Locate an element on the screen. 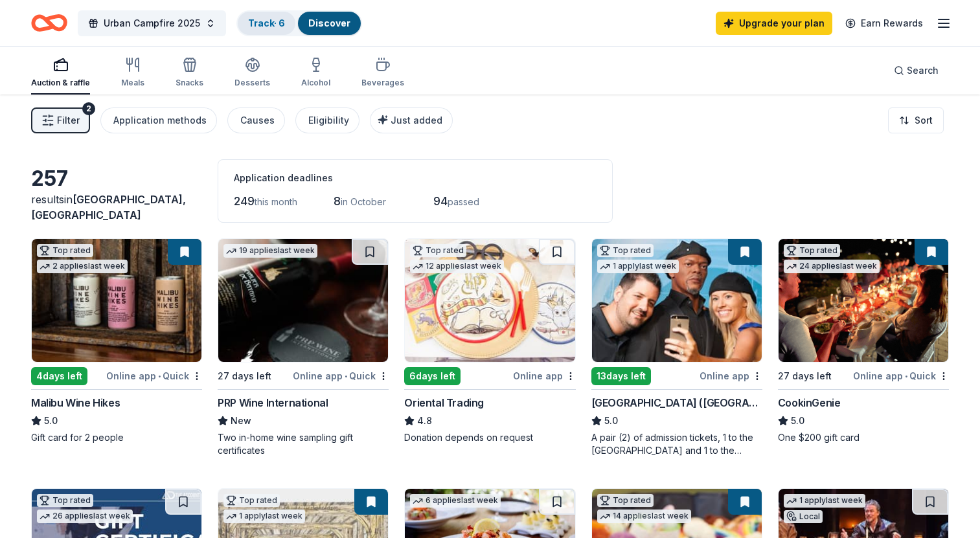 The height and width of the screenshot is (538, 980). span: in is located at coordinates (108, 208).